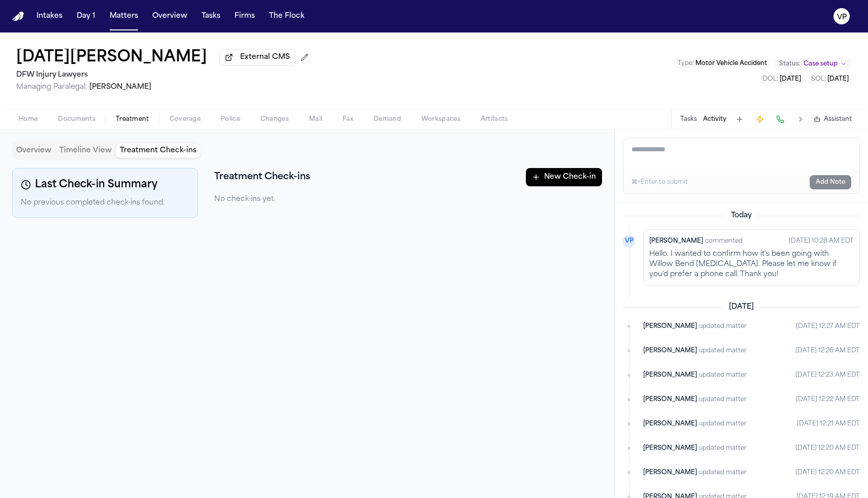 The height and width of the screenshot is (498, 868). I want to click on button: New Check-in, so click(564, 177).